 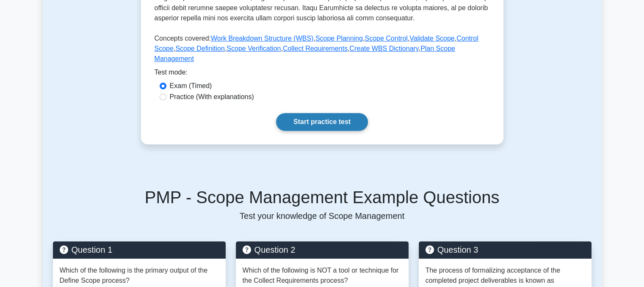 What do you see at coordinates (432, 38) in the screenshot?
I see `a: Validate Scope` at bounding box center [432, 38].